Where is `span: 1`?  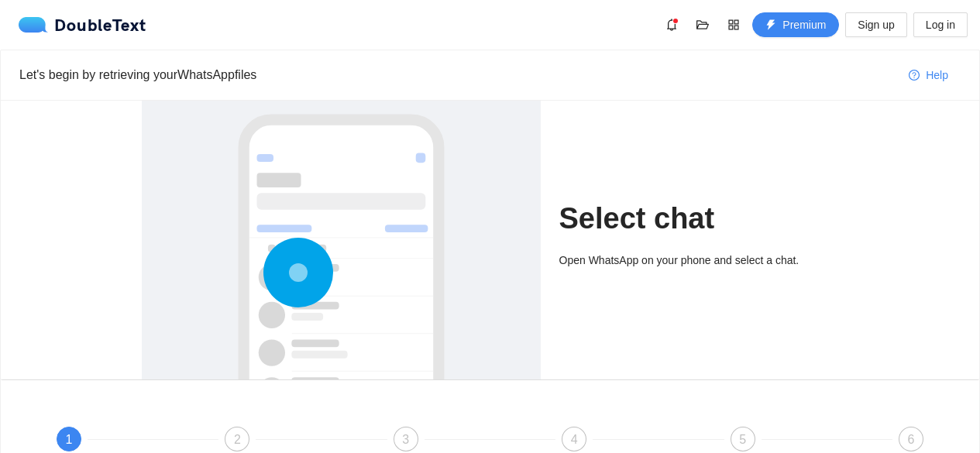 span: 1 is located at coordinates (69, 439).